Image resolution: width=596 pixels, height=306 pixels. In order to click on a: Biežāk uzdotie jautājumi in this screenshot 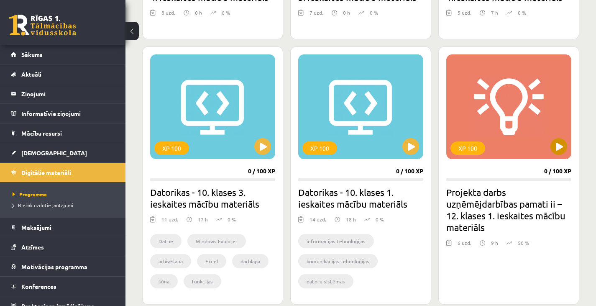, I will do `click(65, 205)`.